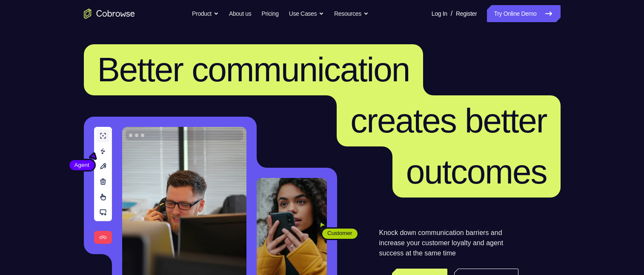  I want to click on span: Better communication, so click(254, 69).